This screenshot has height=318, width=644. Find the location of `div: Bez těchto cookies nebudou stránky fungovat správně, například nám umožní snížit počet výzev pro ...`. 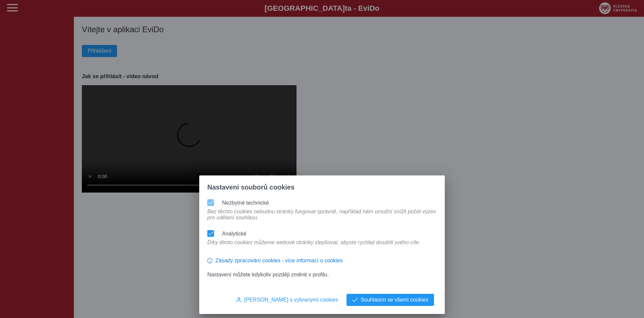

div: Bez těchto cookies nebudou stránky fungovat správně, například nám umožní snížit počet výzev pro ... is located at coordinates (322, 218).